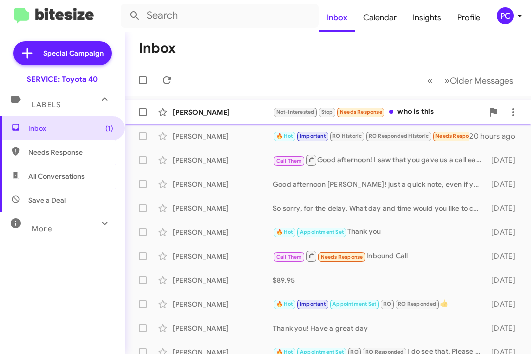 The width and height of the screenshot is (531, 354). I want to click on span: Older Messages, so click(481, 81).